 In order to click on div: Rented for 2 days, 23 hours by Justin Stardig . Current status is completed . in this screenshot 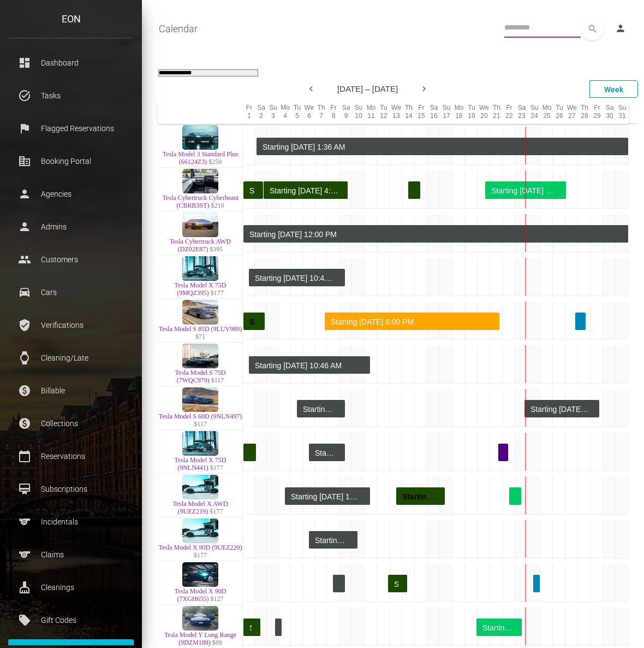, I will do `click(254, 321)`.